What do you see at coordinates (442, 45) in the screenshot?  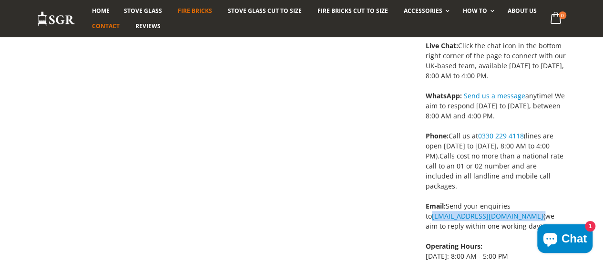 I see `strong: Live Chat:` at bounding box center [442, 45].